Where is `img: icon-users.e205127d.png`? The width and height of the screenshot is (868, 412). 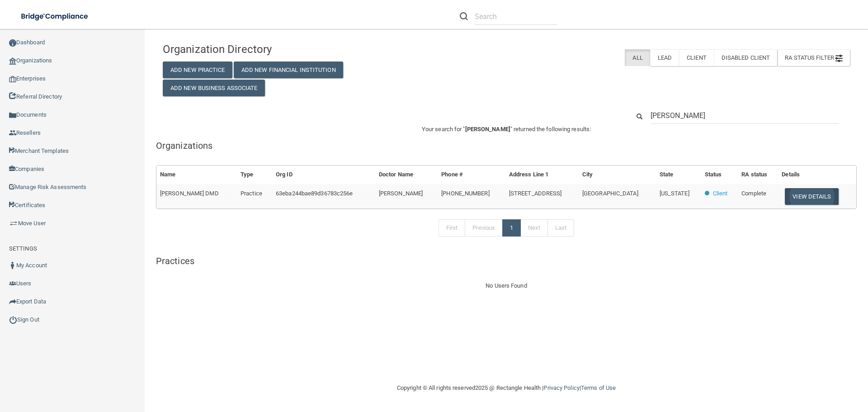
img: icon-users.e205127d.png is located at coordinates (13, 284).